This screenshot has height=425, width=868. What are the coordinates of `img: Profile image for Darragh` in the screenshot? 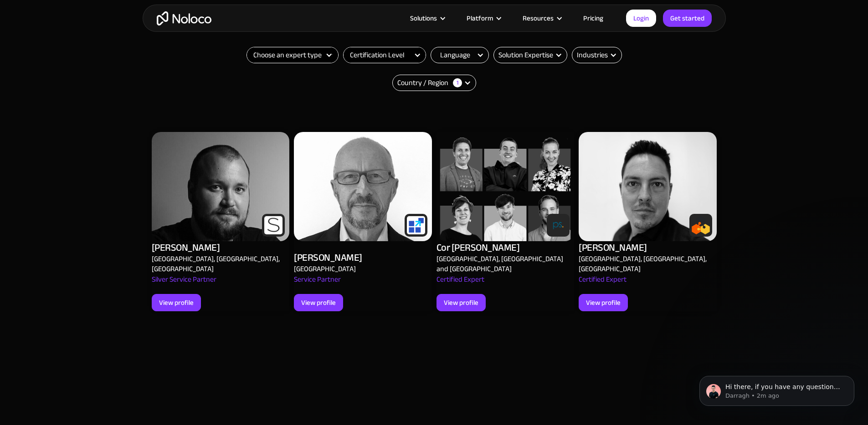 It's located at (28, 34).